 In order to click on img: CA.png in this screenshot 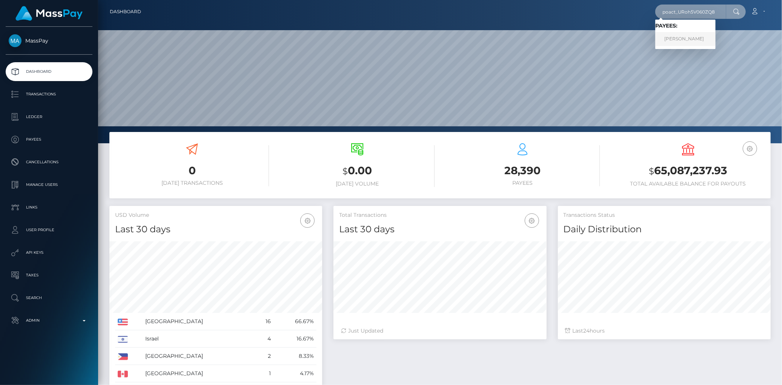, I will do `click(123, 374)`.